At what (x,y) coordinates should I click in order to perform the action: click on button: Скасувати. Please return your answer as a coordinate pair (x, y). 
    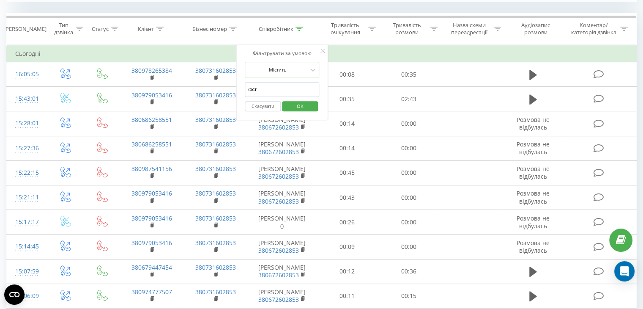
    Looking at the image, I should click on (262, 106).